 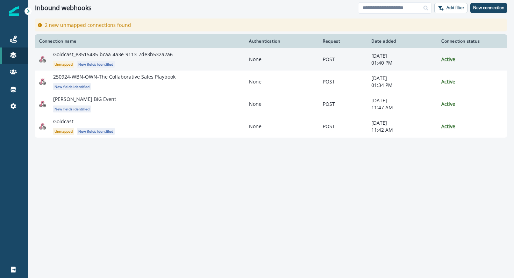 I want to click on div: Date added, so click(x=402, y=41).